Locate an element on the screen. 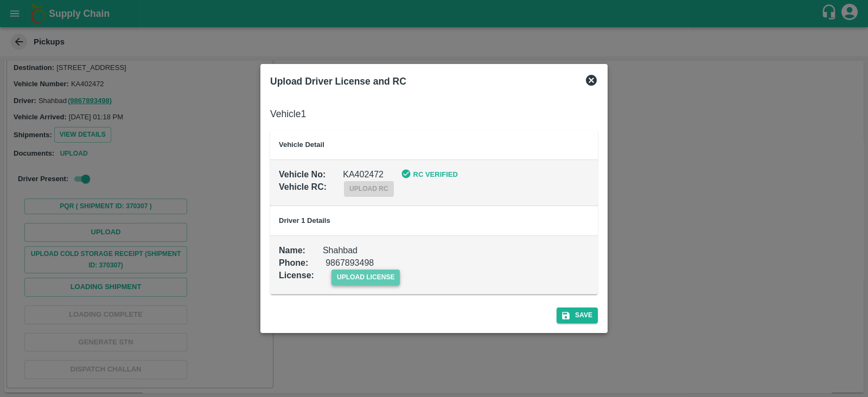 The height and width of the screenshot is (397, 868). div: Shahbad is located at coordinates (331, 242).